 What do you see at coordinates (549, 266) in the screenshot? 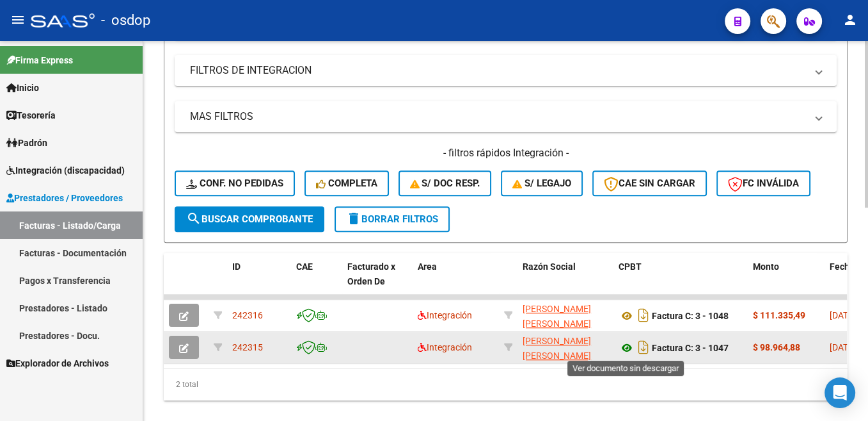
I see `span: Razón Social` at bounding box center [549, 266].